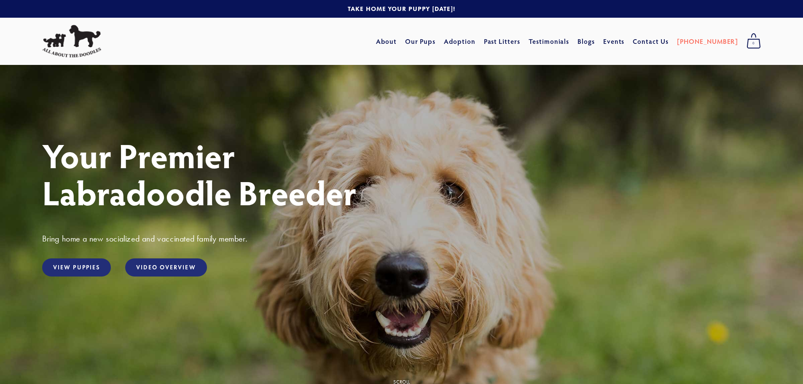 The image size is (803, 384). Describe the element at coordinates (386, 41) in the screenshot. I see `a: About` at that location.